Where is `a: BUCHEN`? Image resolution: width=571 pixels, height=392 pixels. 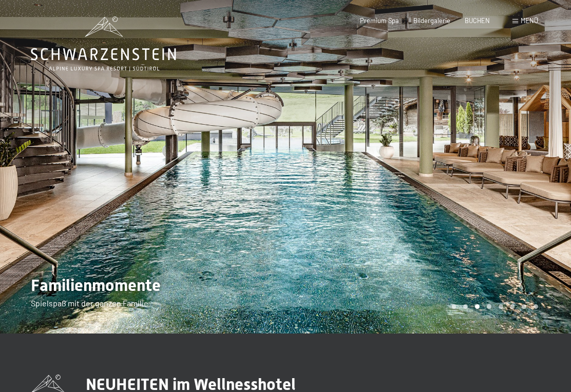 a: BUCHEN is located at coordinates (477, 21).